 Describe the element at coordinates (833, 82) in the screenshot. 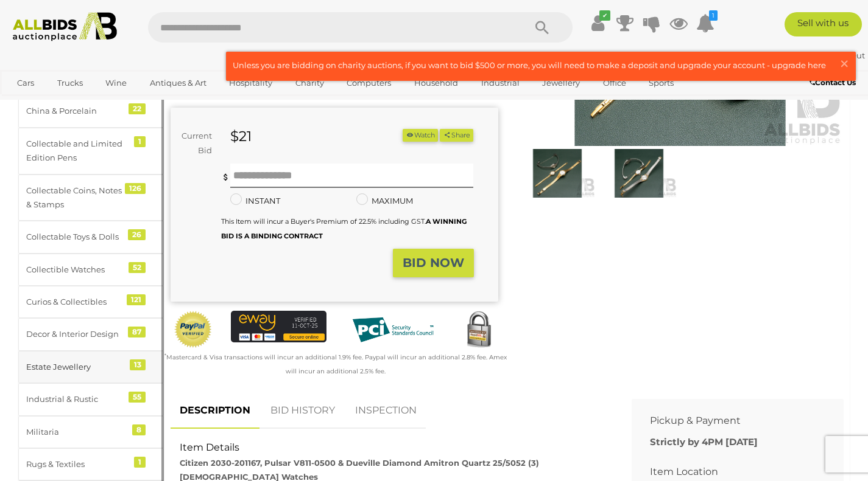

I see `b: Contact Us` at that location.